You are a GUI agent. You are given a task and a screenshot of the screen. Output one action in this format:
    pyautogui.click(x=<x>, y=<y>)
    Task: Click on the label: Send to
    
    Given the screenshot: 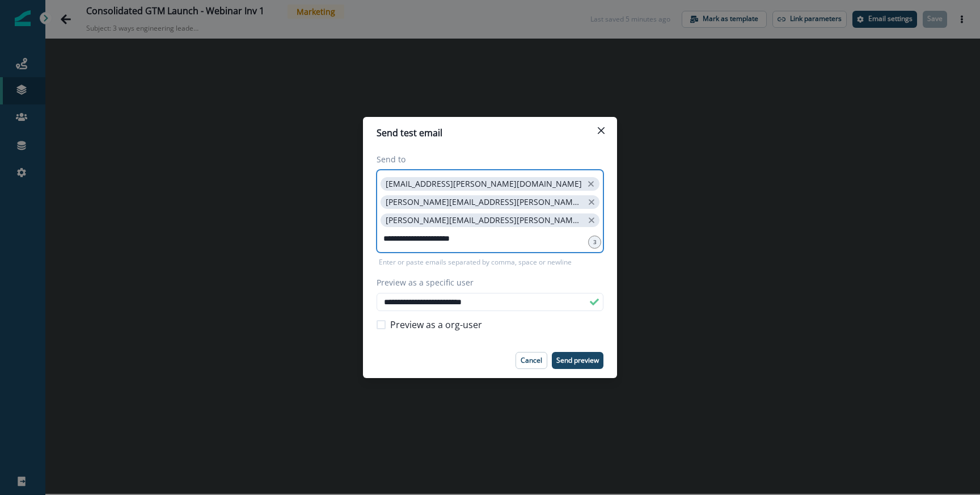 What is the action you would take?
    pyautogui.click(x=487, y=159)
    